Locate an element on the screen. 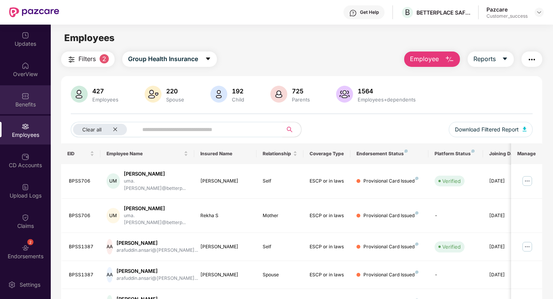 The width and height of the screenshot is (553, 299). img: svg+xml;base64,PHN2ZyBpZD0iU2V0dGluZy0yMHgyMCIgeG1sbnM9Imh0dHA6Ly93d3cudzMub3JnLzIwMDAvc3ZnIiB3aW... is located at coordinates (12, 285).